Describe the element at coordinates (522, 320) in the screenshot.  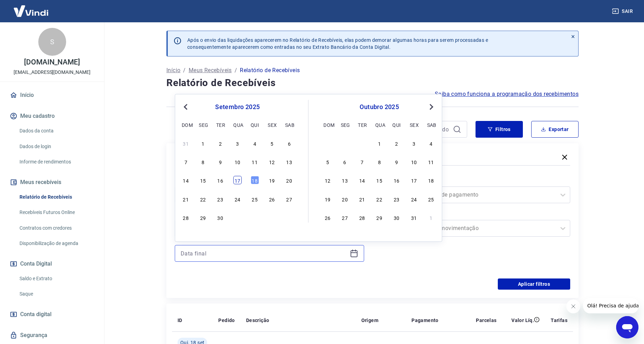
I see `p: Valor Líq.` at that location.